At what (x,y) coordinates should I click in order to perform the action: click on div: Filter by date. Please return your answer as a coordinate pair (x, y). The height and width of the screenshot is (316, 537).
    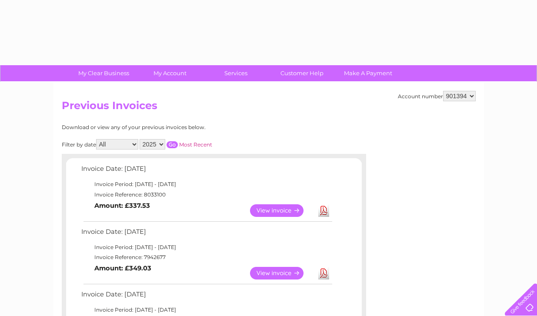
    Looking at the image, I should click on (176, 144).